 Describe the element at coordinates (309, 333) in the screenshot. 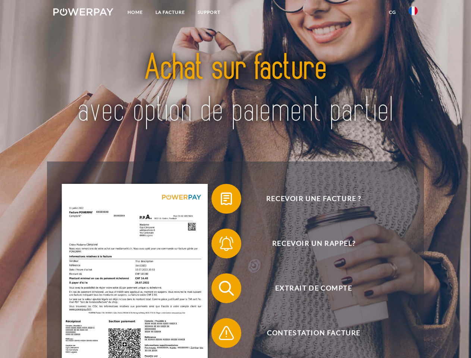

I see `button: Contestation Facture` at that location.